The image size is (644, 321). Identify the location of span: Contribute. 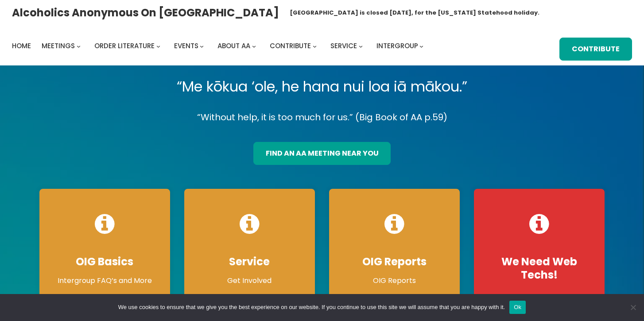
(290, 46).